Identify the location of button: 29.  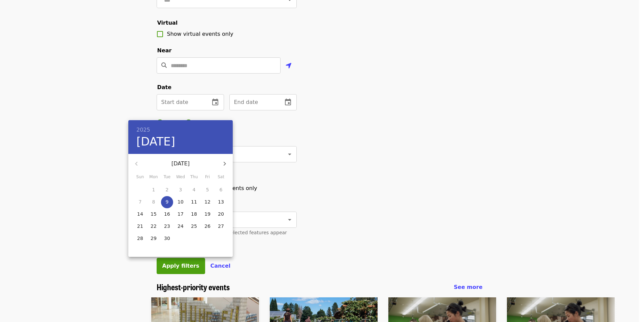
(154, 239).